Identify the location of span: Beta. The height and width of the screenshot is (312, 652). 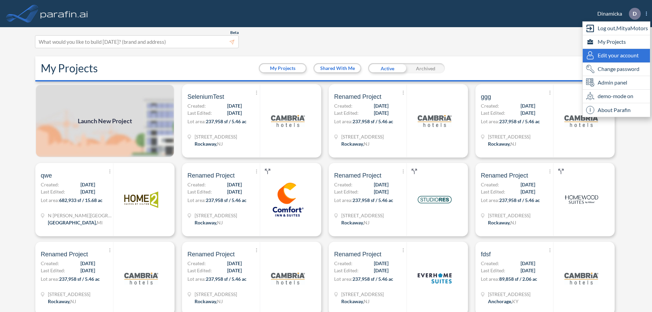
(234, 33).